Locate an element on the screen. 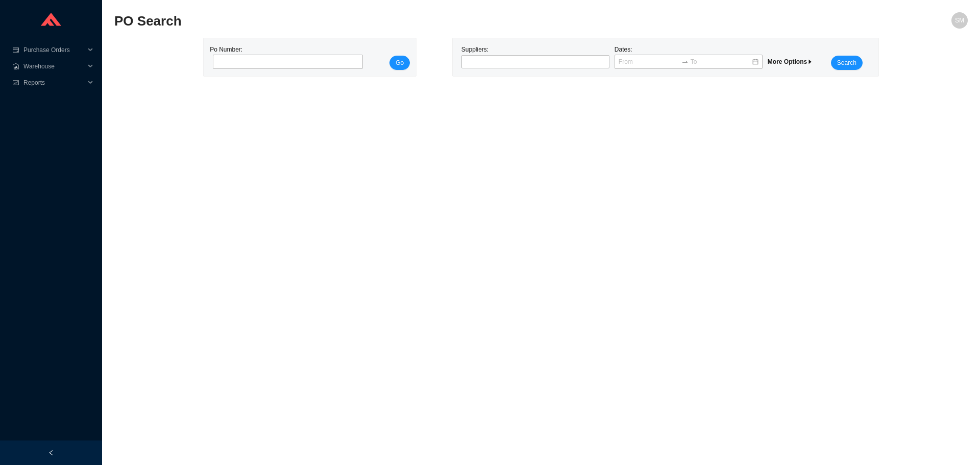 This screenshot has height=465, width=980. span: More Options is located at coordinates (790, 62).